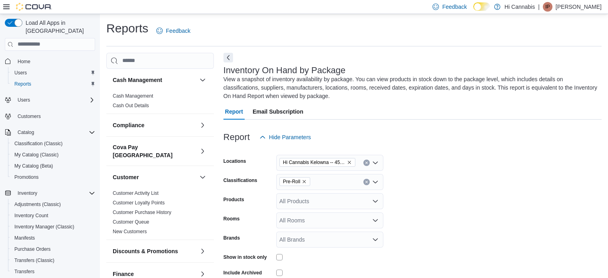 The width and height of the screenshot is (608, 278). I want to click on h3: Finance, so click(123, 274).